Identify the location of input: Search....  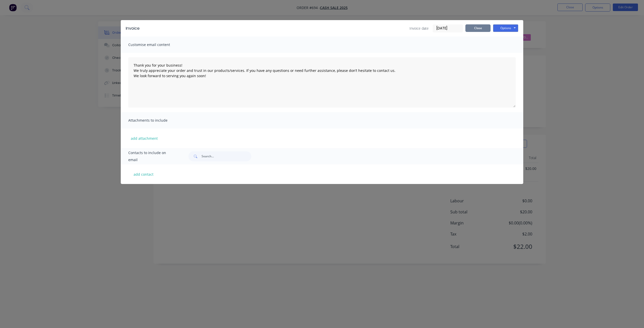
(226, 156).